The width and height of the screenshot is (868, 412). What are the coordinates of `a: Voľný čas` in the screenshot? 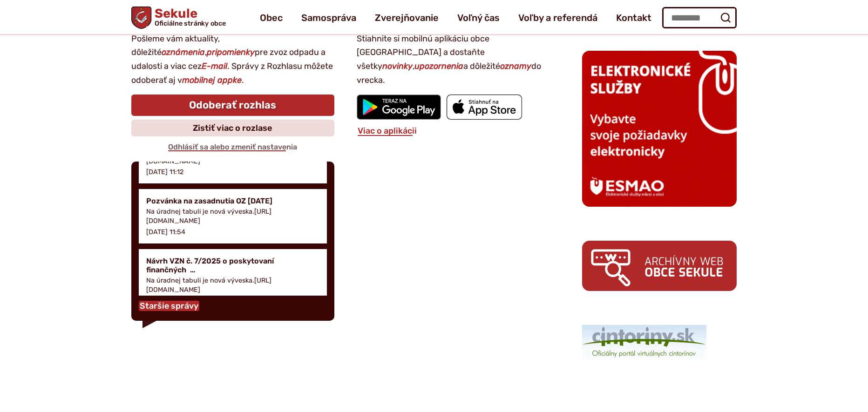 It's located at (478, 18).